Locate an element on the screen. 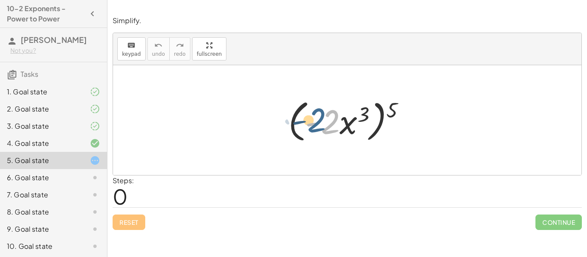  div: 6. Goal state is located at coordinates (41, 178).